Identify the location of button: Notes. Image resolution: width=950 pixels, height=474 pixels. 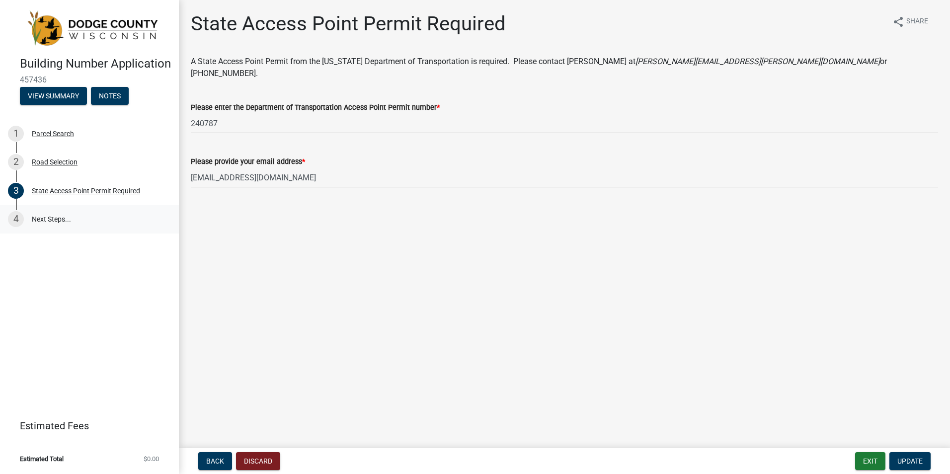
(110, 96).